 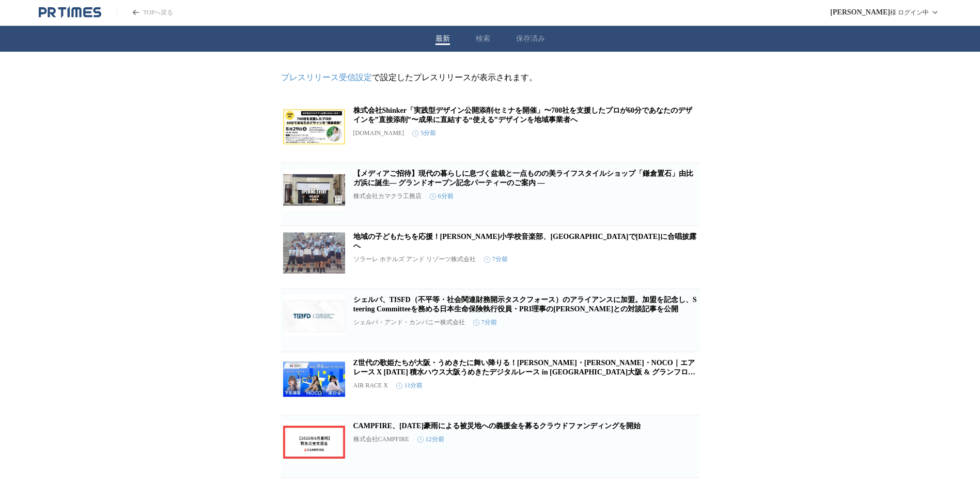 What do you see at coordinates (424, 133) in the screenshot?
I see `time: 5分前` at bounding box center [424, 133].